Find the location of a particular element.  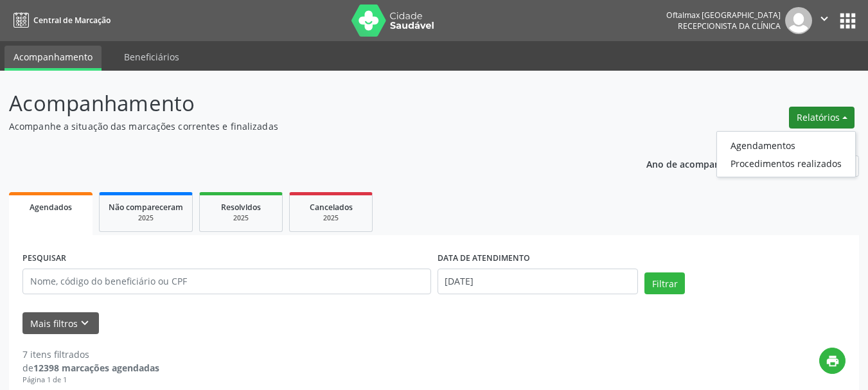

input: Nome, código do beneficiário ou CPF is located at coordinates (227, 281).